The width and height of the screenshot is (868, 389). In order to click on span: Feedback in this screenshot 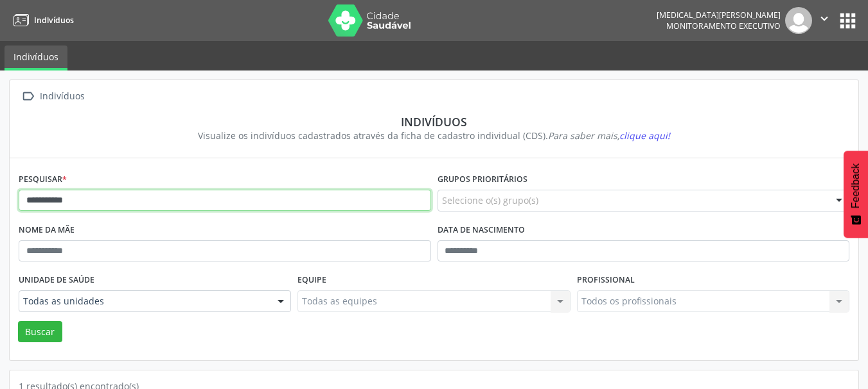, I will do `click(856, 186)`.